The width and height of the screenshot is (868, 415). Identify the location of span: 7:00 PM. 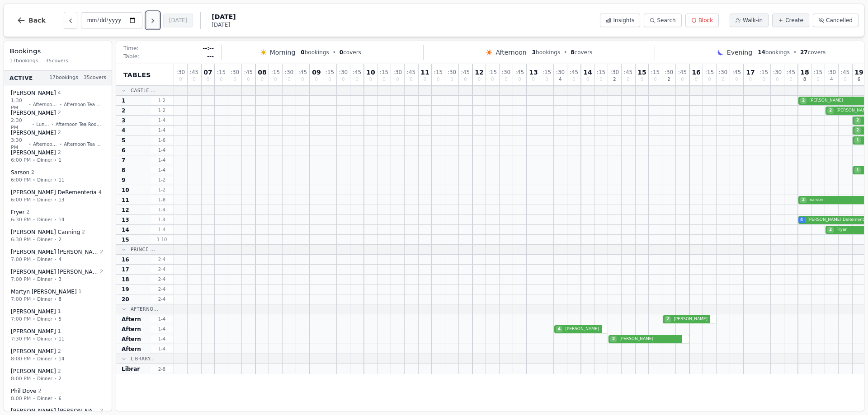
(20, 279).